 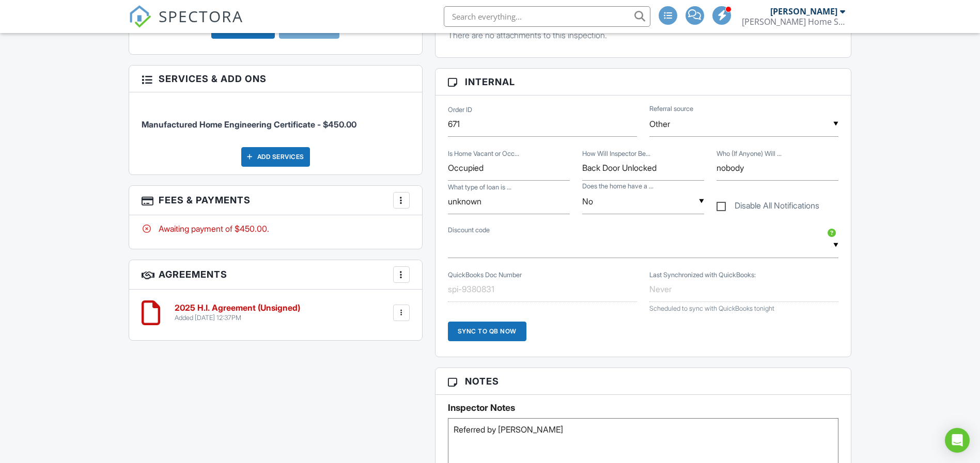 I want to click on h3: Fees & Payments, so click(x=275, y=200).